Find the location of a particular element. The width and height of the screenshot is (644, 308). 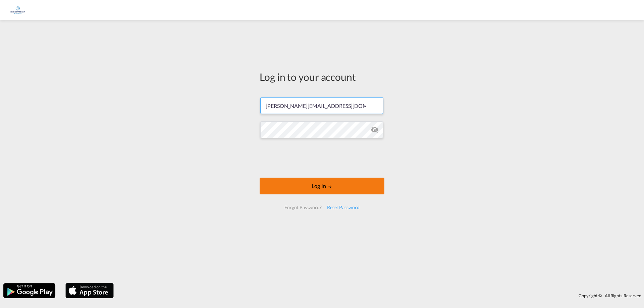

md-icon: icon-eye-off is located at coordinates (375, 130).